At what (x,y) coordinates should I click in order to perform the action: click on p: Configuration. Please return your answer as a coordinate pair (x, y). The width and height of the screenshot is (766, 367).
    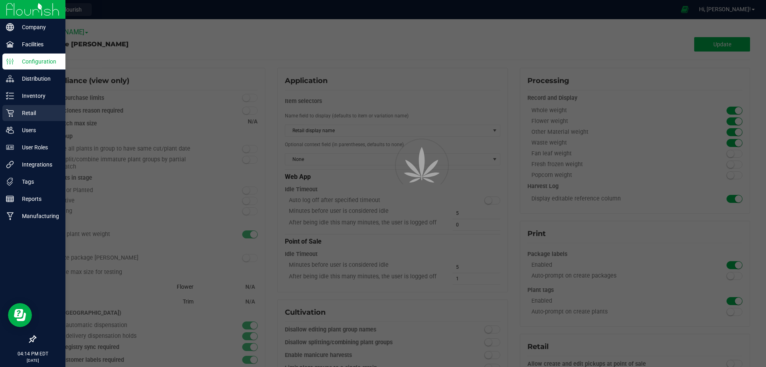
    Looking at the image, I should click on (38, 61).